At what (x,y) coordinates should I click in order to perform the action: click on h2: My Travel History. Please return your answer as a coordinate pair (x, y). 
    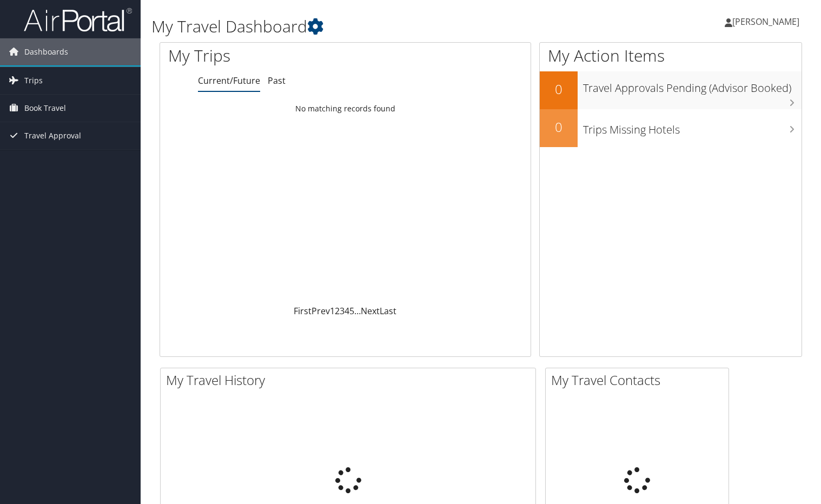
    Looking at the image, I should click on (350, 381).